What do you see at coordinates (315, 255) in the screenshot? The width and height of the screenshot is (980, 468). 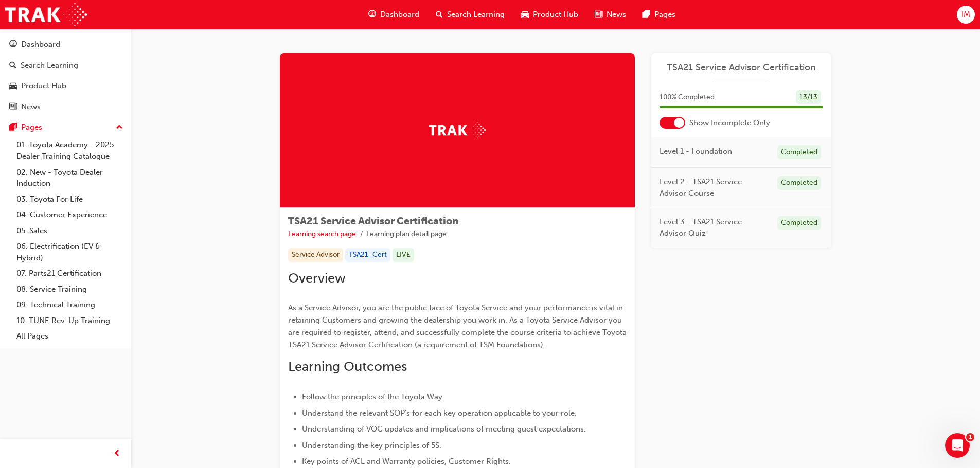 I see `div: Service Advisor` at bounding box center [315, 255].